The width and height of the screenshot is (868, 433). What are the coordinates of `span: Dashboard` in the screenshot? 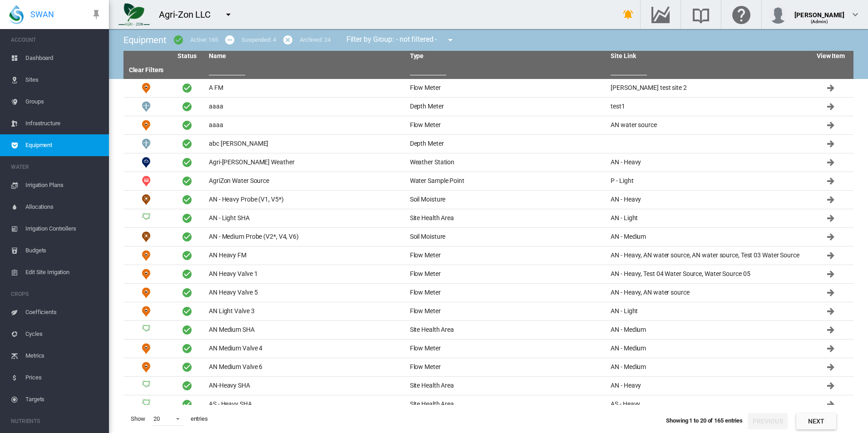 It's located at (63, 58).